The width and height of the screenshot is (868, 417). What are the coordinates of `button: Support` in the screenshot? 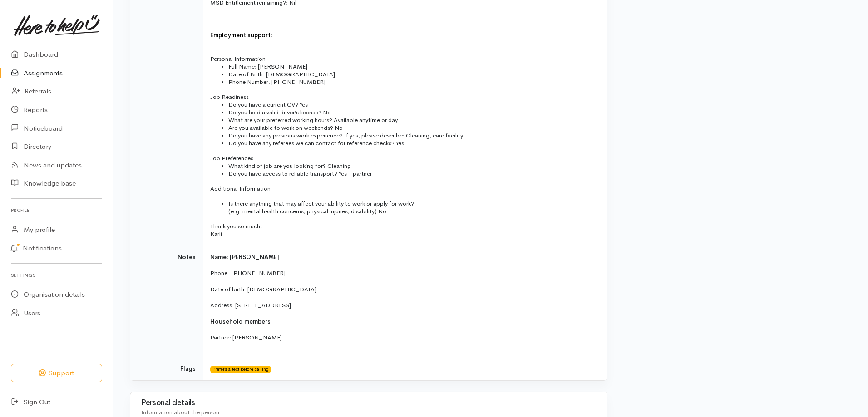 It's located at (56, 373).